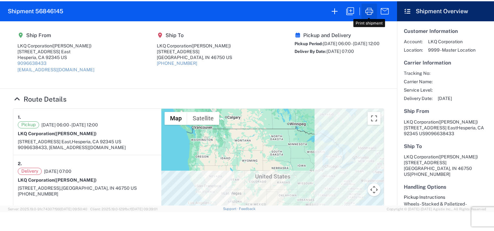 The width and height of the screenshot is (494, 231). I want to click on strong: 1., so click(19, 117).